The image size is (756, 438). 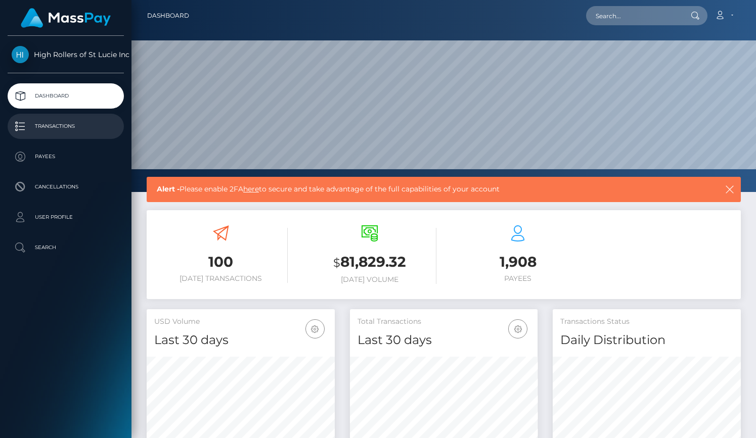 I want to click on p: Payees, so click(x=66, y=157).